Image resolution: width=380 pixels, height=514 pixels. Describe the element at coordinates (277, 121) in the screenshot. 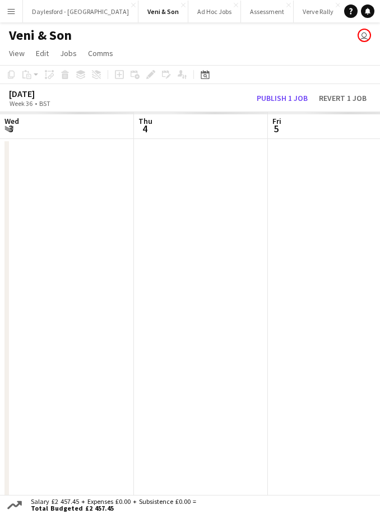

I see `span: Fri` at that location.